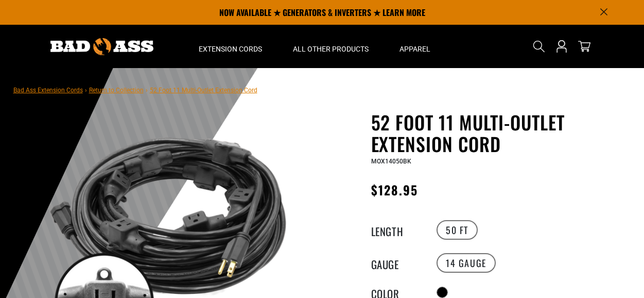  Describe the element at coordinates (116, 90) in the screenshot. I see `a: Return to Collection` at that location.